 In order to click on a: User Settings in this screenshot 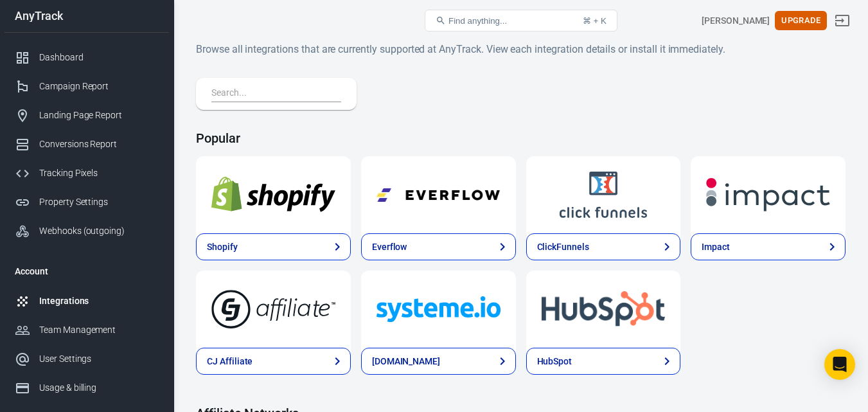, I will do `click(87, 358)`.